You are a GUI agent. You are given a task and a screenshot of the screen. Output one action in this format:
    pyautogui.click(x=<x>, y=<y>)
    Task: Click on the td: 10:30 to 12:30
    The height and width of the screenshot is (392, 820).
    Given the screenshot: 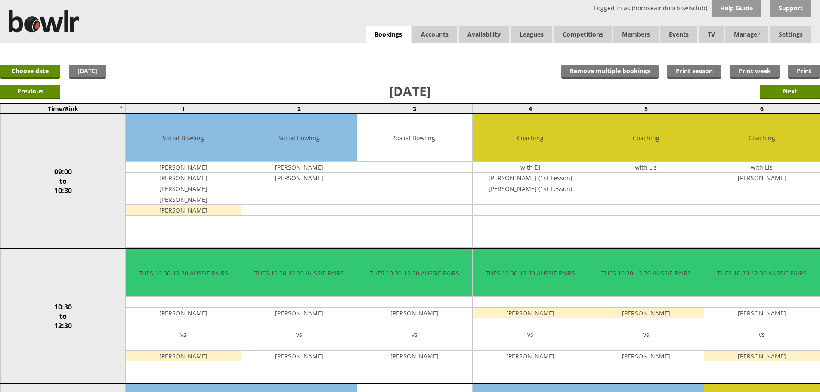 What is the action you would take?
    pyautogui.click(x=63, y=316)
    